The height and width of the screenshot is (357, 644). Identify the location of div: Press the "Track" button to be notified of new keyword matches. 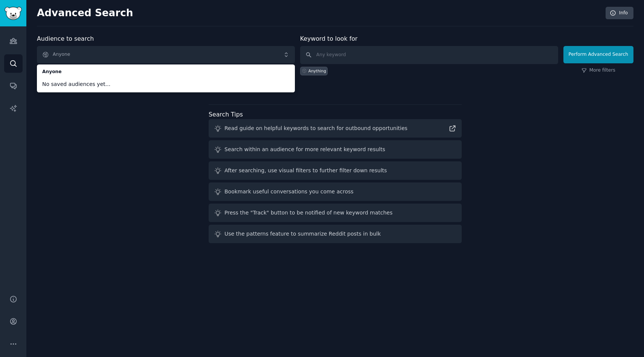
(308, 213).